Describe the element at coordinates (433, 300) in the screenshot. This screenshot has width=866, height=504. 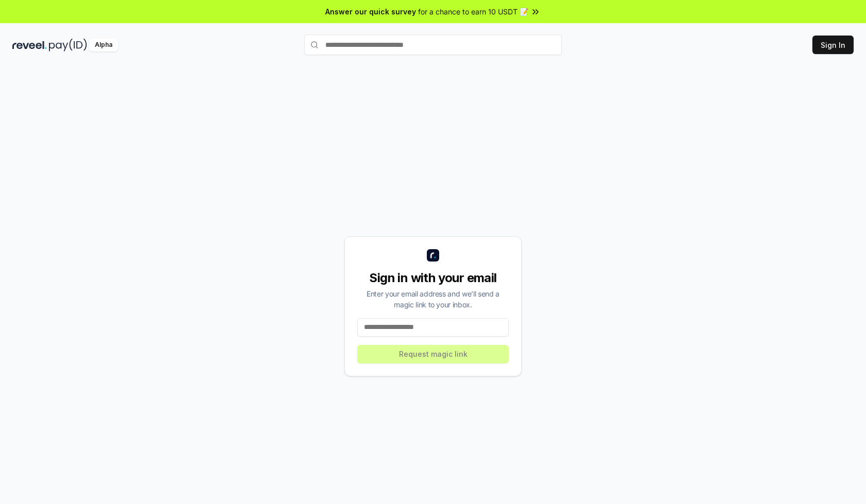
I see `div: Enter your email address and we’ll send a magic link to your inbox.` at that location.